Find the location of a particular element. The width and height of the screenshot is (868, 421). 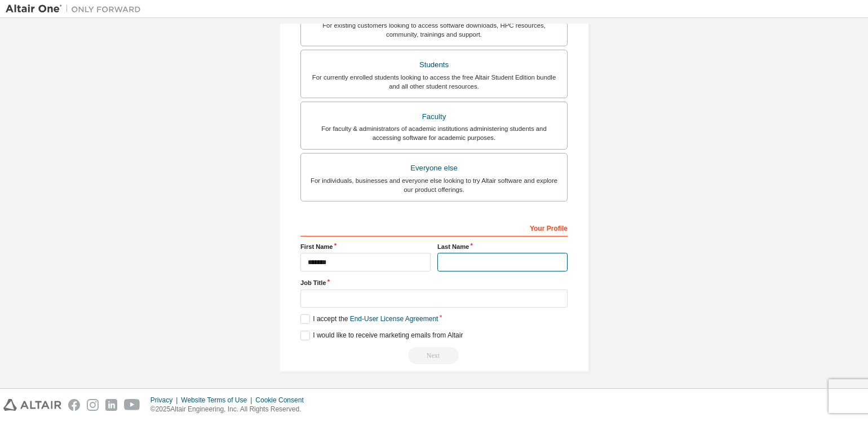

div: Website Terms of Use is located at coordinates (219, 400).